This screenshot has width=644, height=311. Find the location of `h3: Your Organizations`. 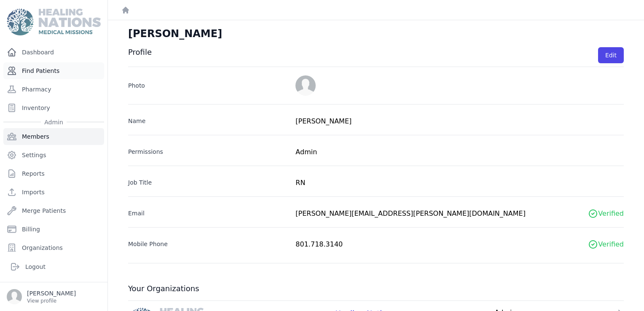

h3: Your Organizations is located at coordinates (376, 289).